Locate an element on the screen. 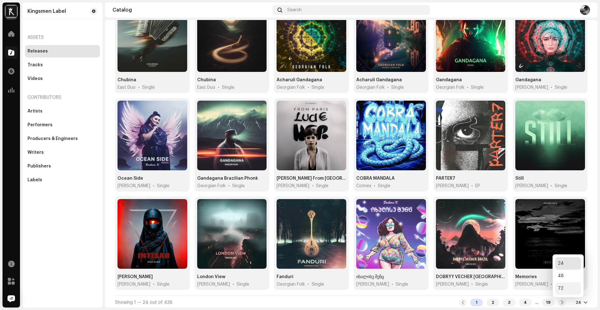 This screenshot has height=310, width=600. div: იხალისე შენც is located at coordinates (370, 277).